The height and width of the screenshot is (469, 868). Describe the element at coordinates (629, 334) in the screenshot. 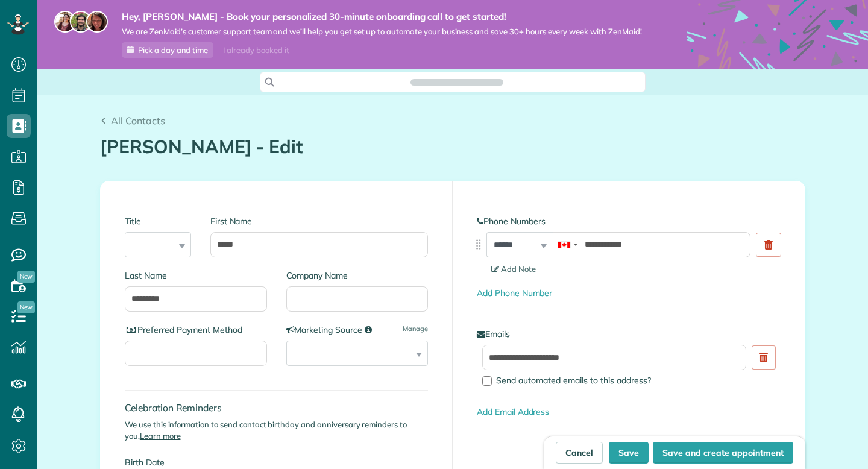

I see `label: Emails` at that location.